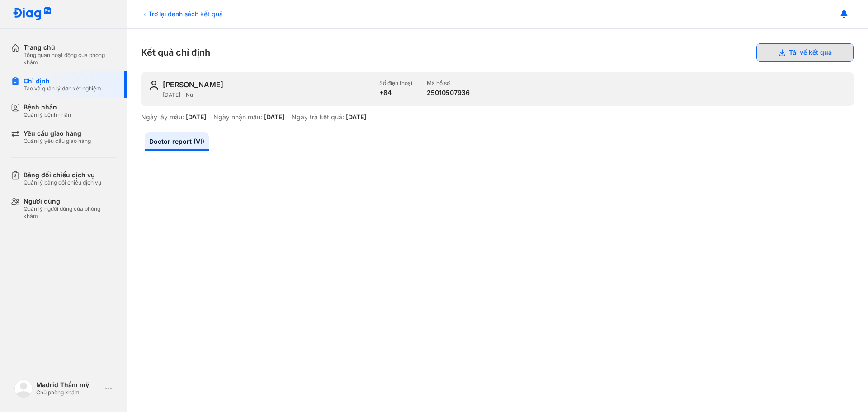  Describe the element at coordinates (62, 89) in the screenshot. I see `div: Tạo và quản lý đơn xét nghiệm` at that location.